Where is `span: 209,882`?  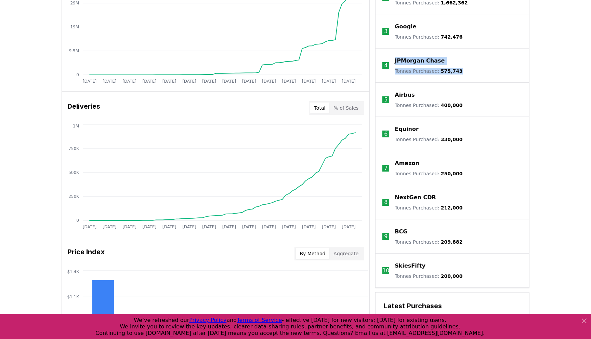 span: 209,882 is located at coordinates (452, 242).